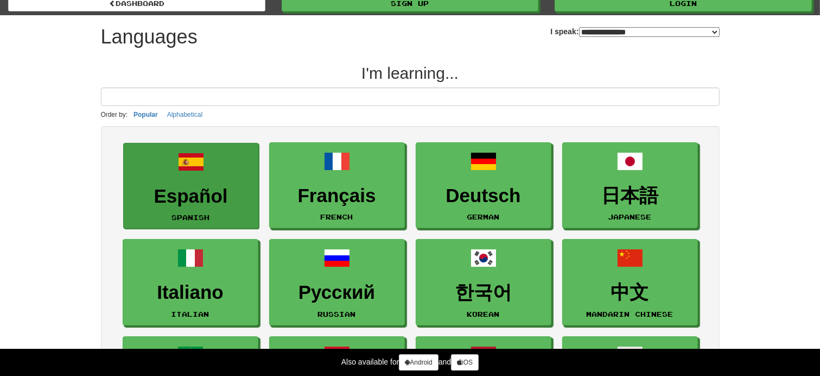 The height and width of the screenshot is (376, 820). What do you see at coordinates (115, 115) in the screenshot?
I see `small: Order by:` at bounding box center [115, 115].